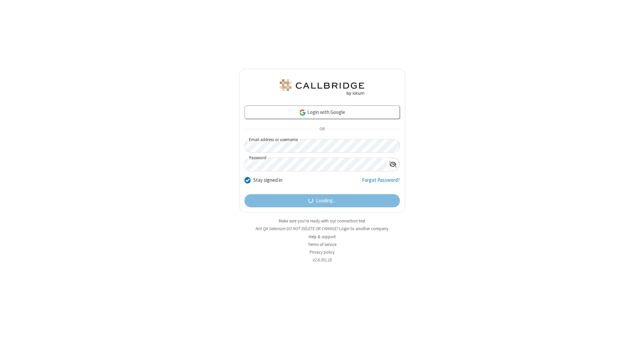 This screenshot has height=337, width=644. I want to click on div: Show password, so click(393, 164).